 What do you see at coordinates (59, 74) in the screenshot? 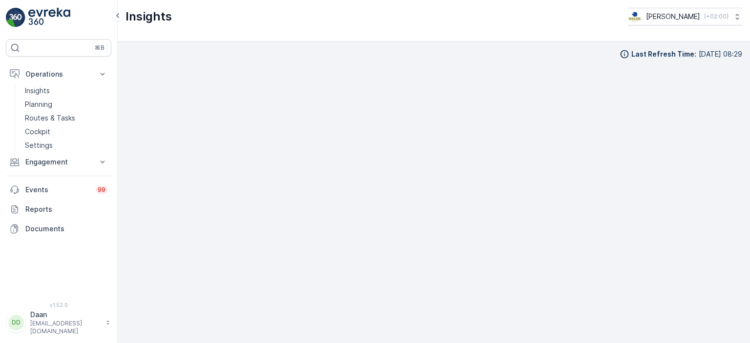
I see `p: Operations` at bounding box center [59, 74].